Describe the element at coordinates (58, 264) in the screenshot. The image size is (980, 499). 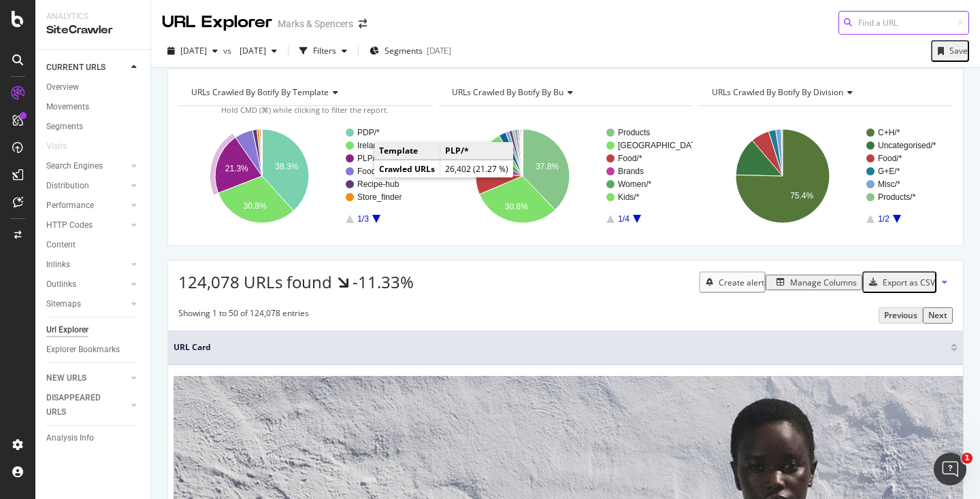
I see `div: Inlinks` at that location.